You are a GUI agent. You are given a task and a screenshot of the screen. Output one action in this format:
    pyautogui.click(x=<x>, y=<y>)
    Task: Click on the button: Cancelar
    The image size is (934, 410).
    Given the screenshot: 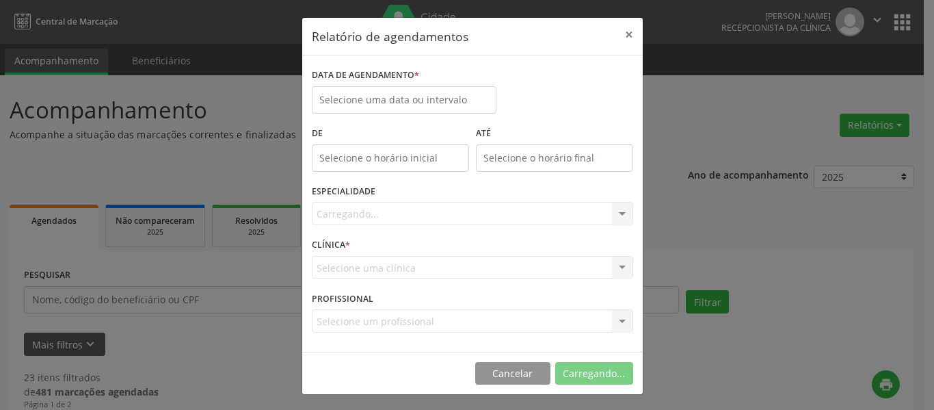 What is the action you would take?
    pyautogui.click(x=513, y=373)
    